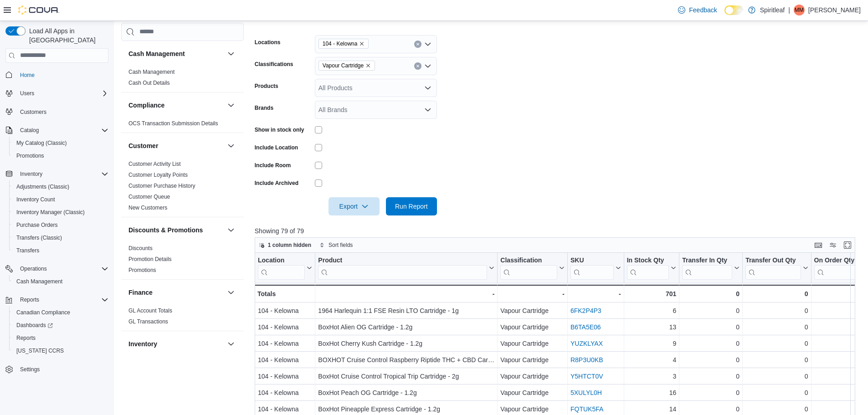 This screenshot has width=868, height=415. What do you see at coordinates (150, 259) in the screenshot?
I see `span: Promotion Details` at bounding box center [150, 259].